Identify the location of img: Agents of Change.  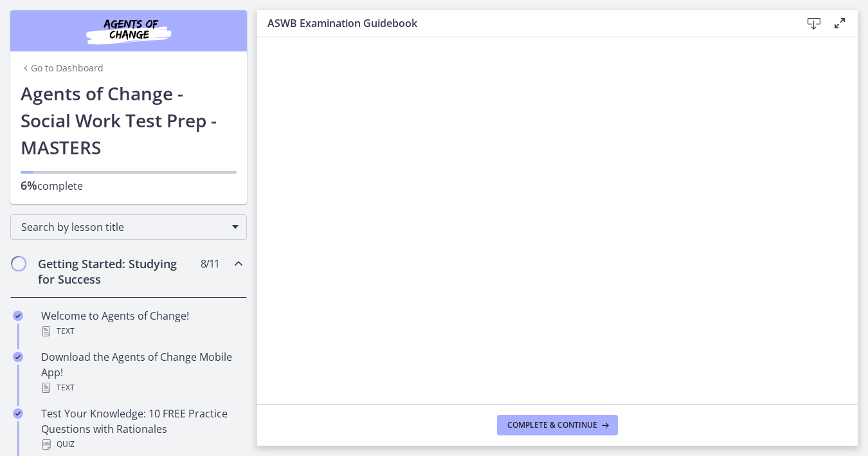
(129, 31).